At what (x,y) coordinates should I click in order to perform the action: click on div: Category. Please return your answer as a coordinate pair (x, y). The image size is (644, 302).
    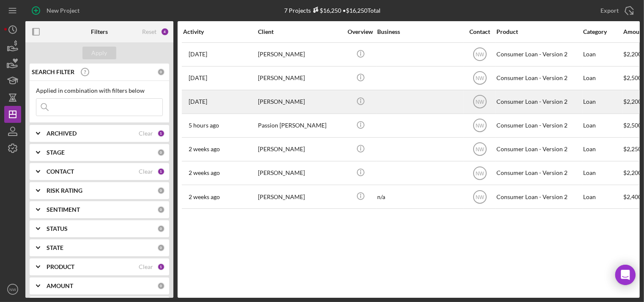
    Looking at the image, I should click on (603, 32).